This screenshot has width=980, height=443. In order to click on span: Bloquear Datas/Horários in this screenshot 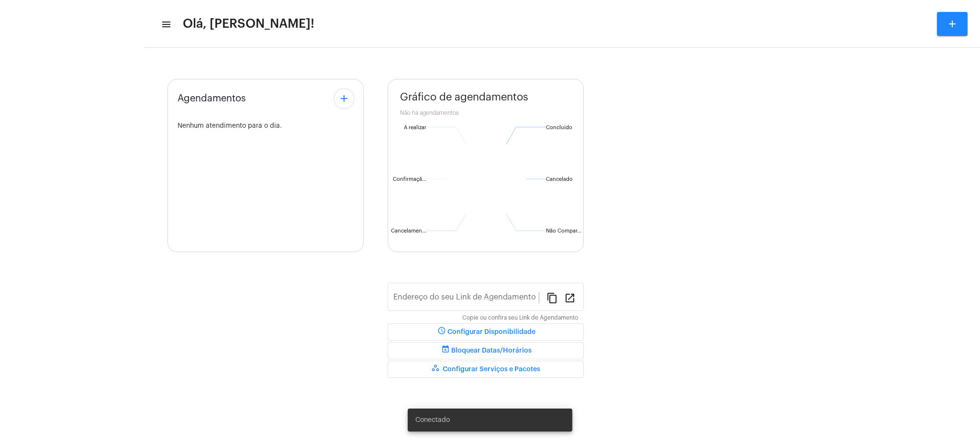, I will do `click(485, 350)`.